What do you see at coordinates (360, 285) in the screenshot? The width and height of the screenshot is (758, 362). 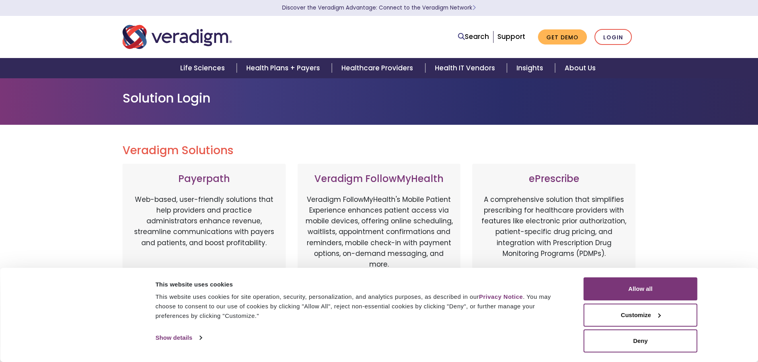 I see `div: This website uses cookies` at bounding box center [360, 285].